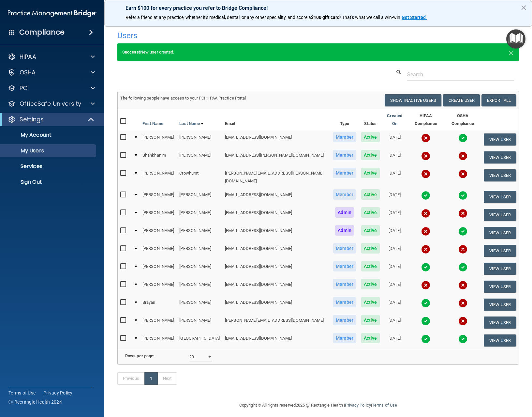 This screenshot has height=417, width=532. What do you see at coordinates (158, 305) in the screenshot?
I see `td: Brayan` at bounding box center [158, 305].